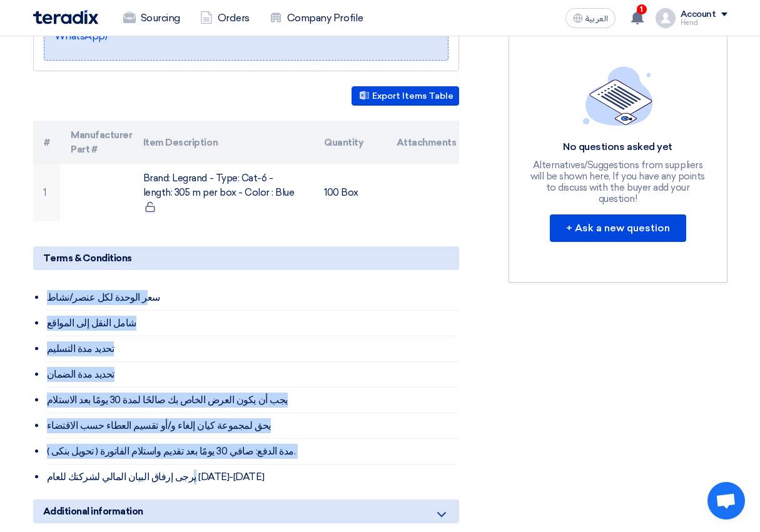 The width and height of the screenshot is (760, 532). I want to click on div: Alternatives/Suggestions from suppliers will be shown here, If you have any points to discuss wit..., so click(618, 182).